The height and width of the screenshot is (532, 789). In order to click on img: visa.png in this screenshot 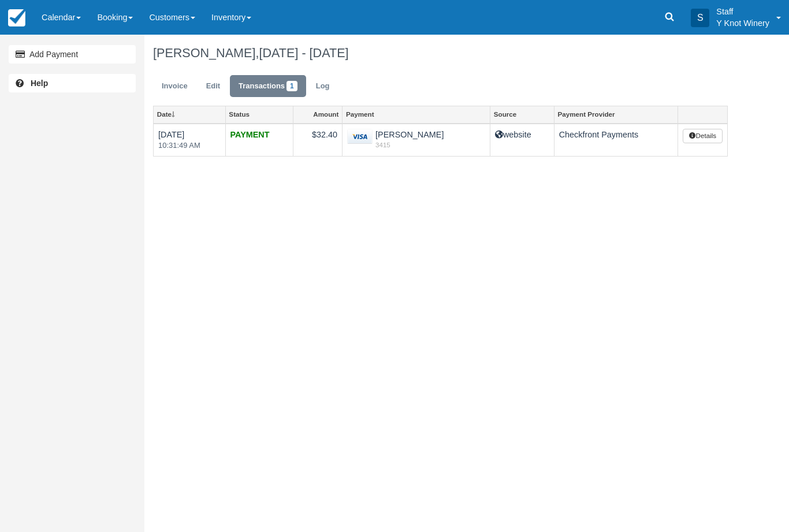, I will do `click(360, 136)`.